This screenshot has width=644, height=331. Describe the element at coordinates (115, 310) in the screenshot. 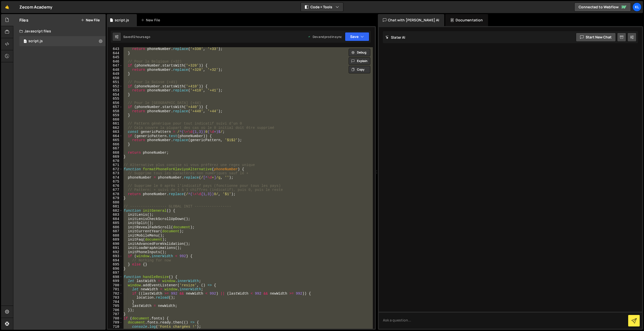

I see `div: 706` at that location.